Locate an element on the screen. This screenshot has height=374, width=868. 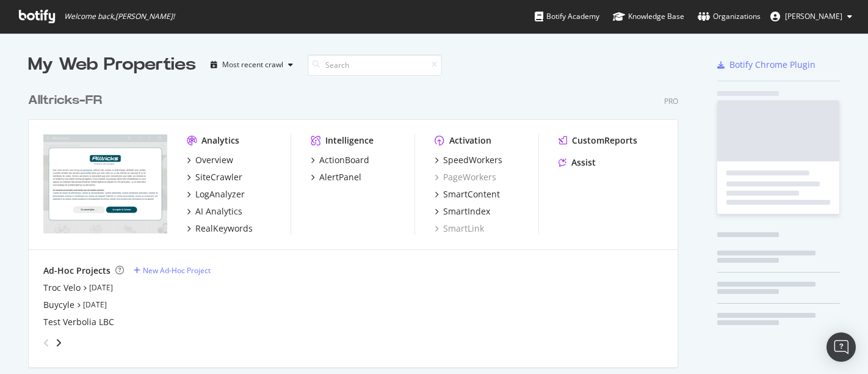
a: Botify Chrome Plugin is located at coordinates (766, 65).